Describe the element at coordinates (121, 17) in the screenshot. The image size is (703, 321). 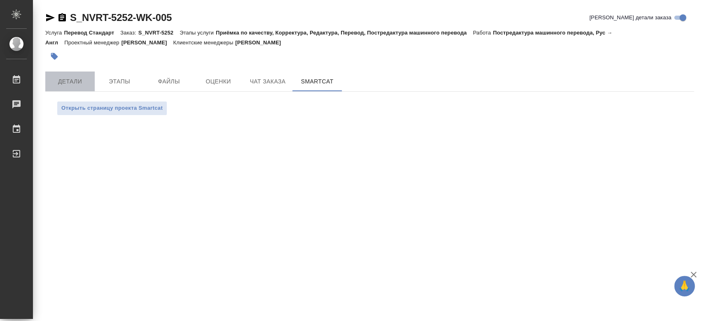
I see `a: S_NVRT-5252-WK-005` at that location.